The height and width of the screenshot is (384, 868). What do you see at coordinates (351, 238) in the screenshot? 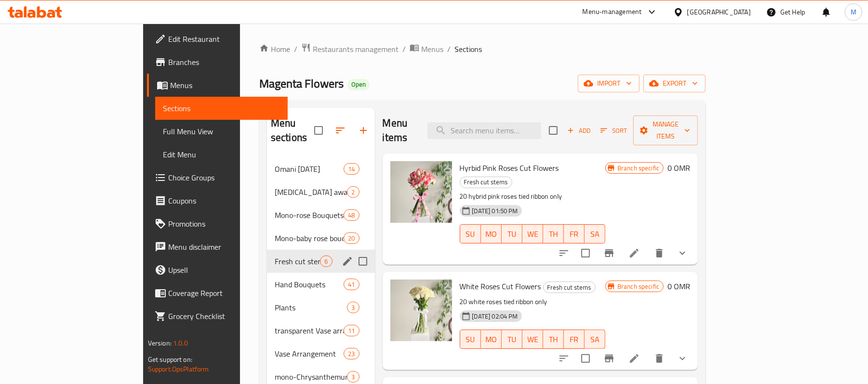
I see `span: 20` at bounding box center [351, 238].